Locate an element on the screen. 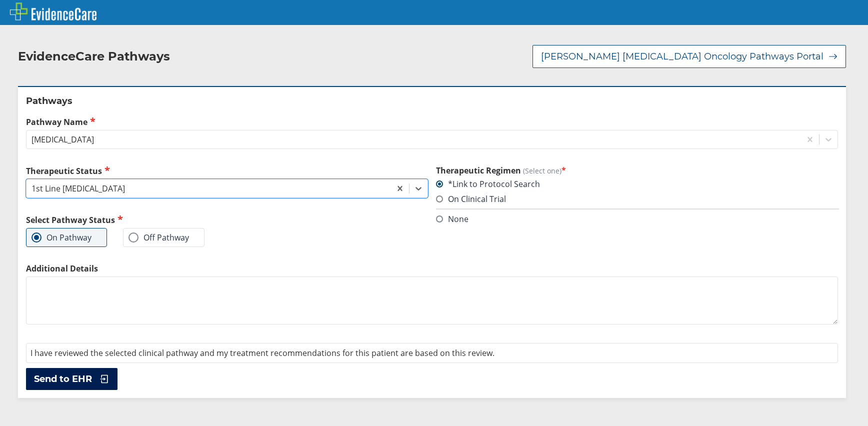 The height and width of the screenshot is (426, 868). h2: Select Pathway Status is located at coordinates (227, 220).